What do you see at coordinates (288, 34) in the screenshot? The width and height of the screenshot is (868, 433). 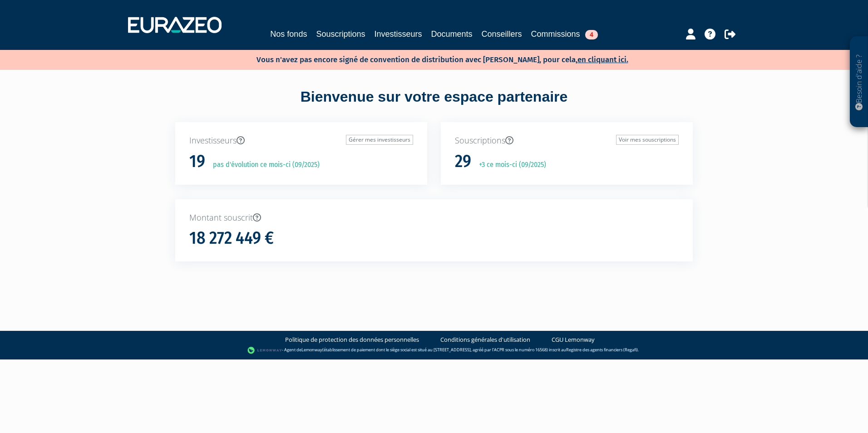 I see `a: Nos fonds` at bounding box center [288, 34].